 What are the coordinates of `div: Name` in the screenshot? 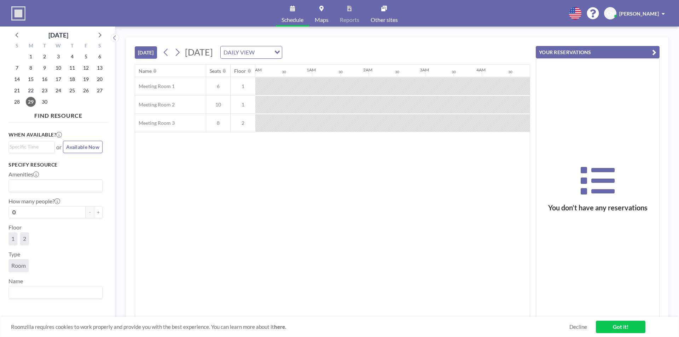 It's located at (145, 71).